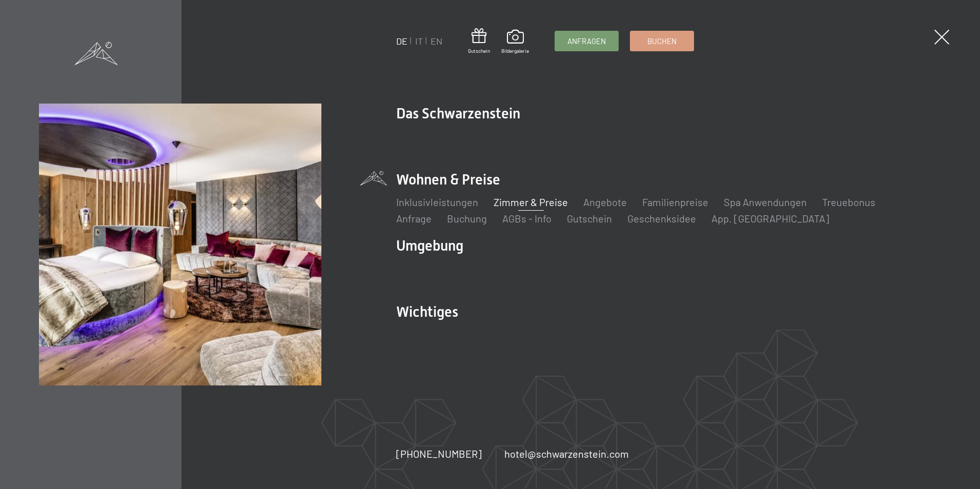  I want to click on a: DE, so click(402, 41).